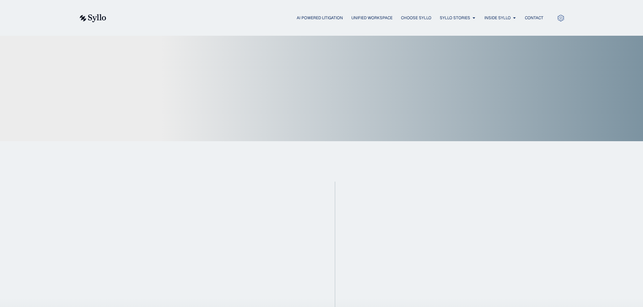  Describe the element at coordinates (331, 18) in the screenshot. I see `nav: Menu` at that location.